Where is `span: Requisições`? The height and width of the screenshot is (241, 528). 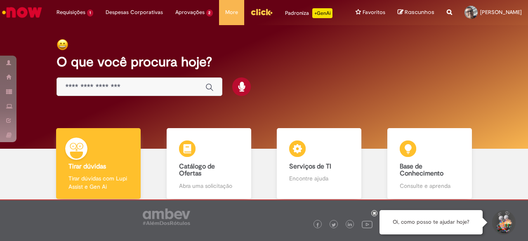 span: Requisições is located at coordinates (71, 12).